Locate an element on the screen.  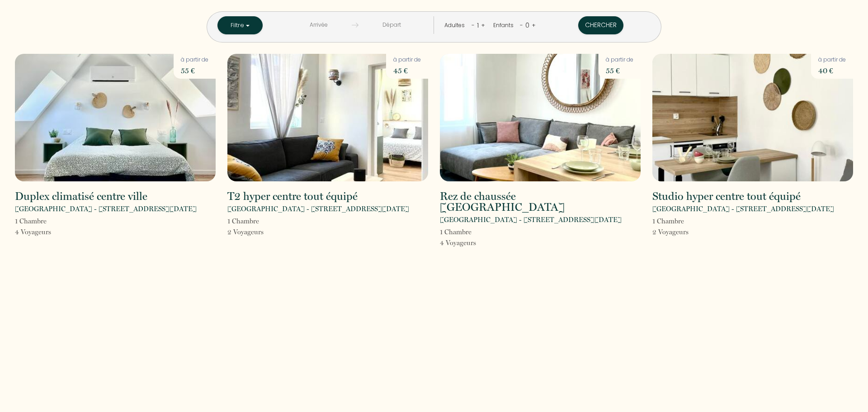
div: 1 is located at coordinates (477, 26).